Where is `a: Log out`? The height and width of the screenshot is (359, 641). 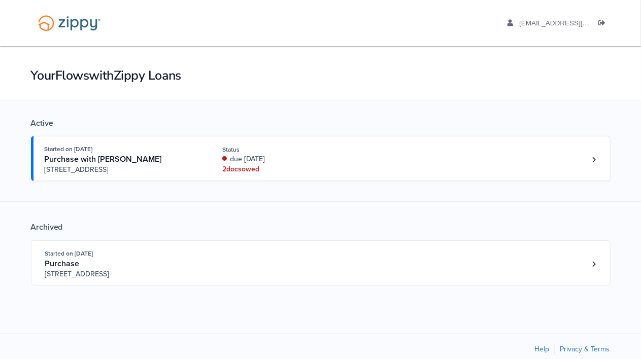 a: Log out is located at coordinates (604, 24).